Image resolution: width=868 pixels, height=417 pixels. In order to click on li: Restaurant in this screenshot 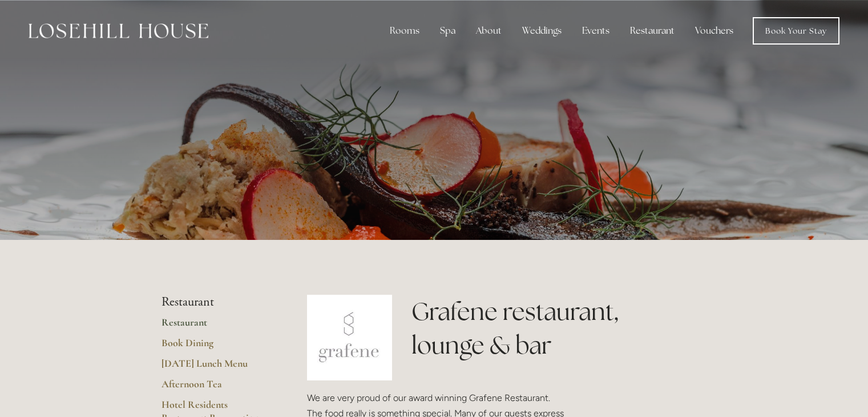, I will do `click(216, 302)`.